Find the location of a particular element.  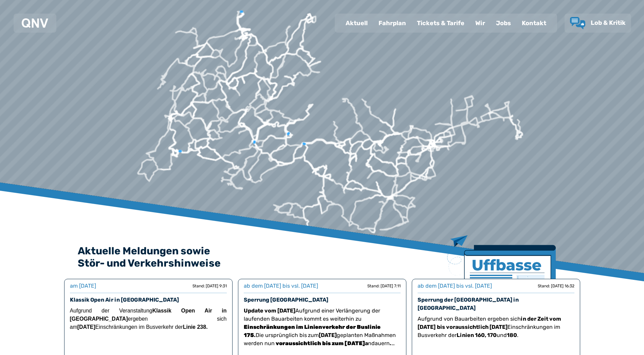

img: Zeitung mit Titel Uffbase is located at coordinates (502, 278).